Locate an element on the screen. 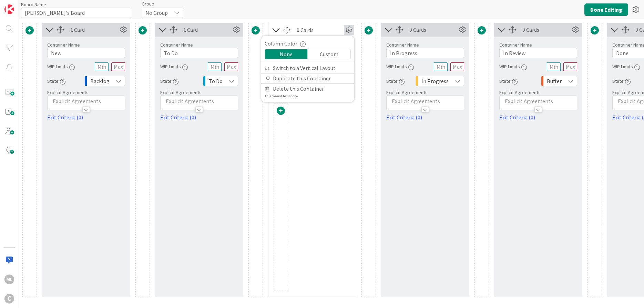 The height and width of the screenshot is (308, 644). div: C is located at coordinates (9, 299).